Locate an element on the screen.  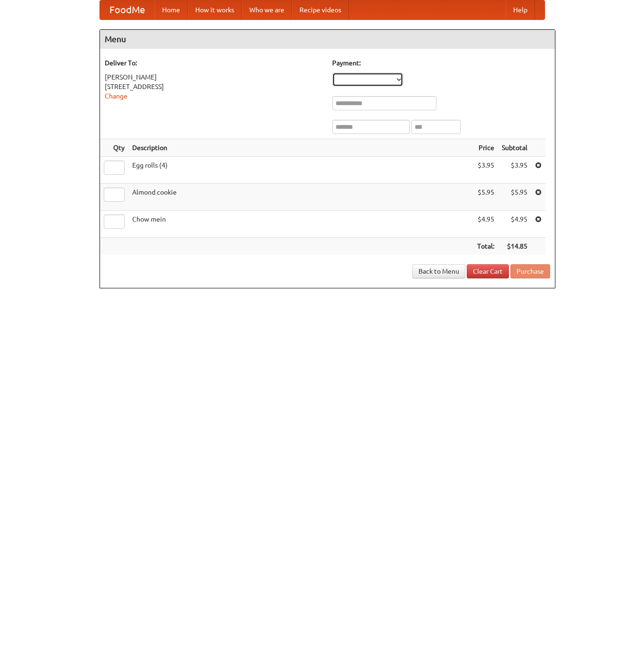
h4: Menu is located at coordinates (327, 39).